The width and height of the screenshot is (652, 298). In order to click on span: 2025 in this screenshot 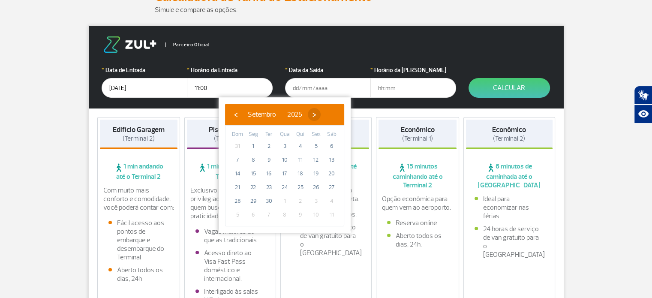, I will do `click(294, 114)`.